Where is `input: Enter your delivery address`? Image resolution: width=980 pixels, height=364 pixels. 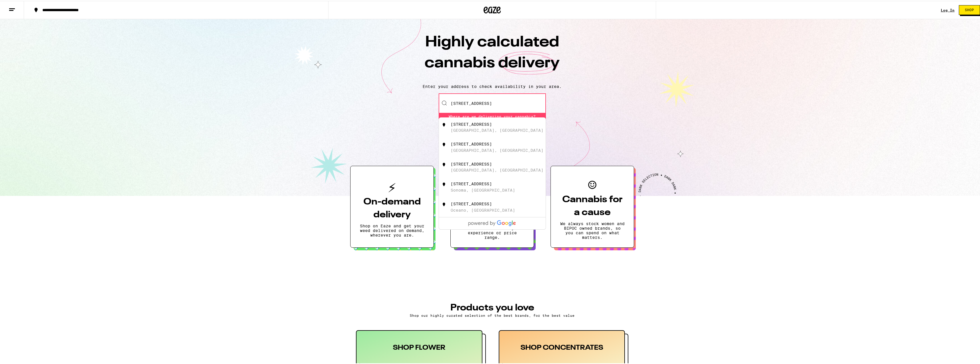 input: Enter your delivery address is located at coordinates (492, 103).